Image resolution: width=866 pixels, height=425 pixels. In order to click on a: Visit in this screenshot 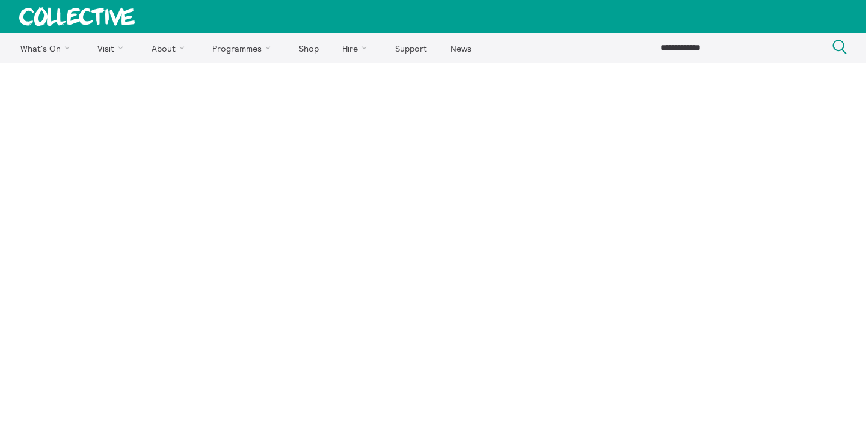, I will do `click(113, 48)`.